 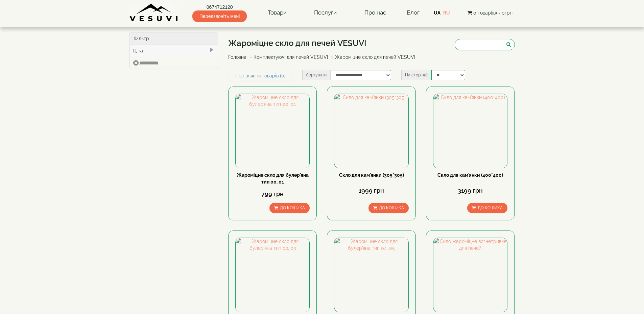 What do you see at coordinates (371, 191) in the screenshot?
I see `div: 1999 грн` at bounding box center [371, 191].